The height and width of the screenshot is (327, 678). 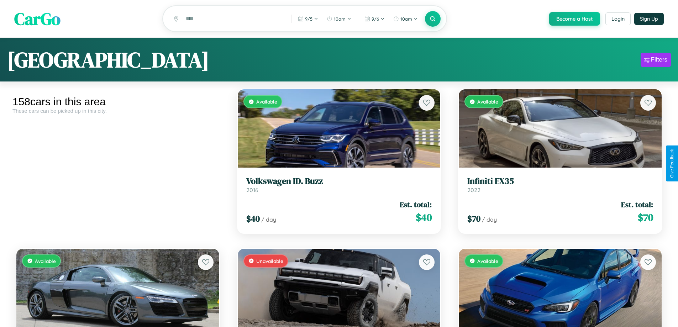 I want to click on button: Become a Host, so click(x=575, y=19).